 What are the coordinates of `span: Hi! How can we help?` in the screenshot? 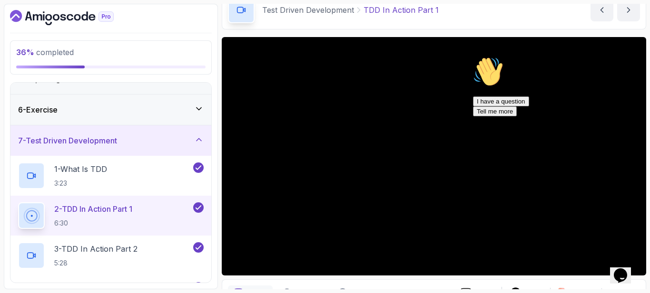 It's located at (49, 32).